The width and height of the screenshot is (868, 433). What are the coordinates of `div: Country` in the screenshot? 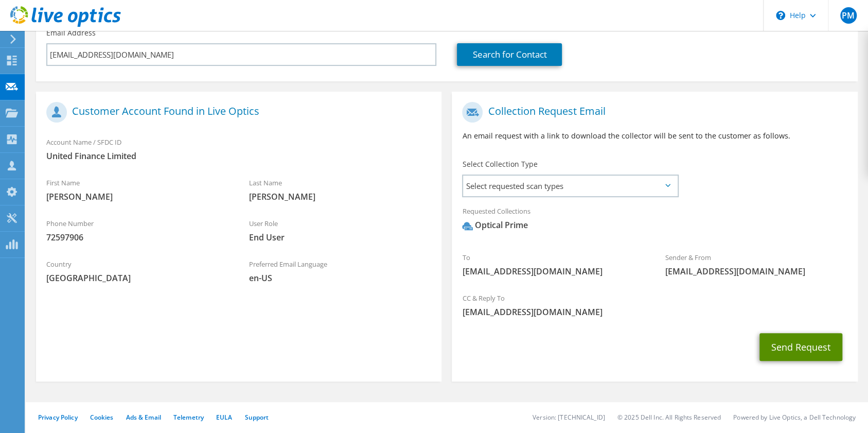 It's located at (137, 271).